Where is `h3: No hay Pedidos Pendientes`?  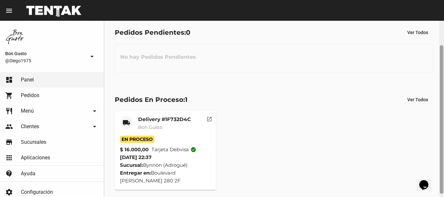
h3: No hay Pedidos Pendientes is located at coordinates (158, 57).